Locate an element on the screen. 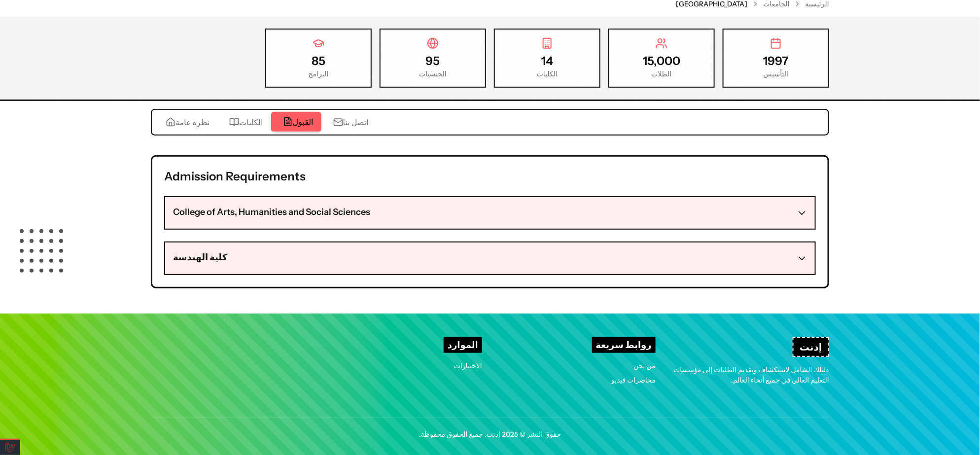 This screenshot has width=980, height=455. div: الكليات is located at coordinates (547, 74).